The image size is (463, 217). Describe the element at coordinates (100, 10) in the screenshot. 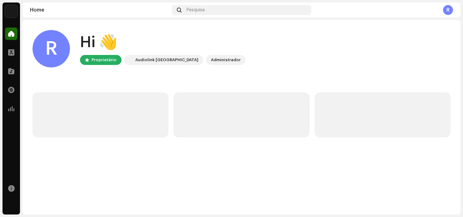

I see `div: Home` at that location.